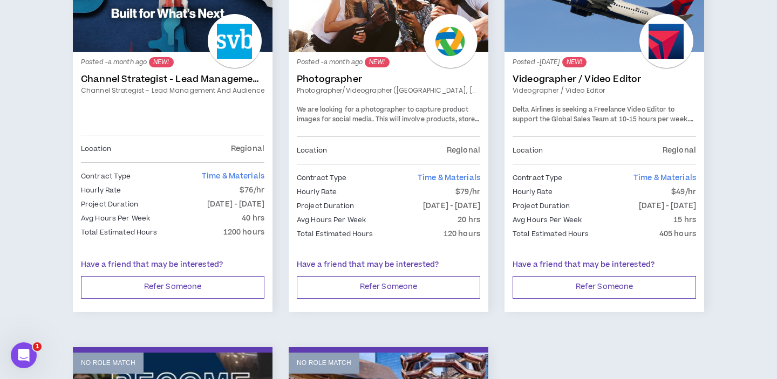 The width and height of the screenshot is (777, 379). I want to click on span: This will involve products, store imagery and customer interactions., so click(388, 124).